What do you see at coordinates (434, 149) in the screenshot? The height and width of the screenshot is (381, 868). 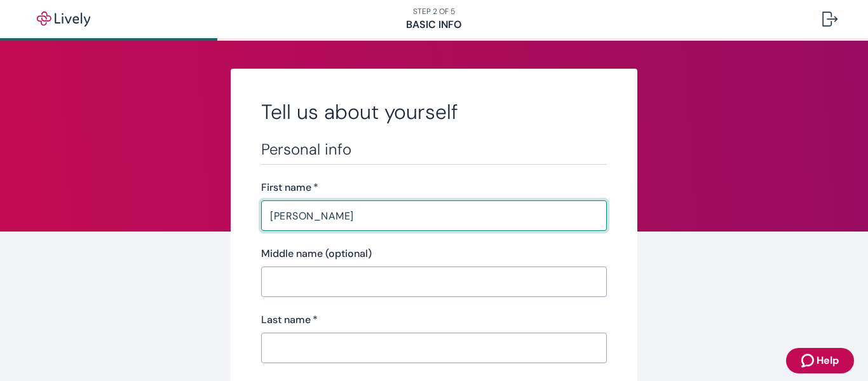 I see `h3: Personal info` at bounding box center [434, 149].